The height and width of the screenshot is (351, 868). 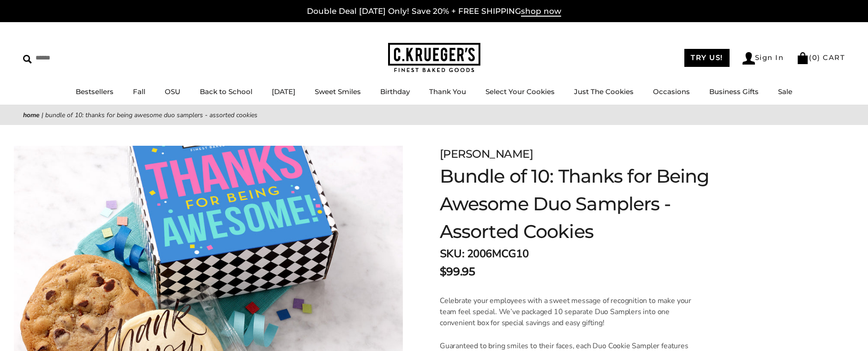 I want to click on a: (0) CART, so click(x=820, y=57).